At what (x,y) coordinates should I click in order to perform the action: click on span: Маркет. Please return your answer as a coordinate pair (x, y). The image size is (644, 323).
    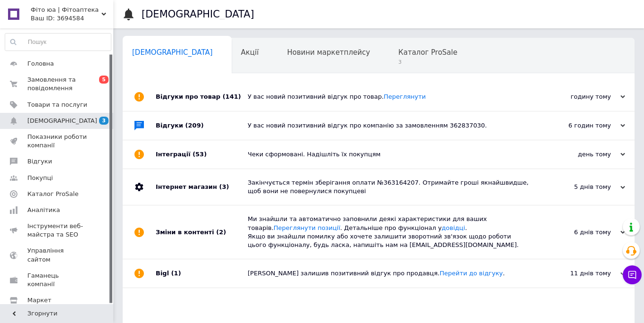
    Looking at the image, I should click on (39, 300).